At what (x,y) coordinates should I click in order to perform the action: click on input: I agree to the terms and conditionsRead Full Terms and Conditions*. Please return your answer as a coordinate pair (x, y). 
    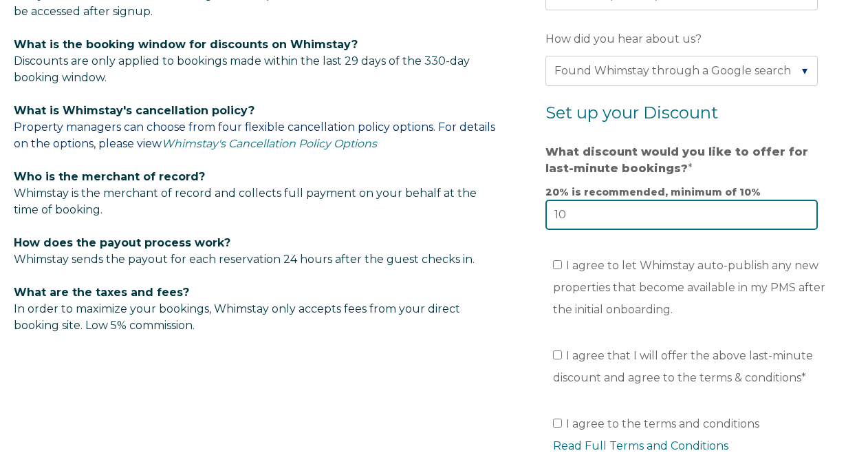
    Looking at the image, I should click on (557, 423).